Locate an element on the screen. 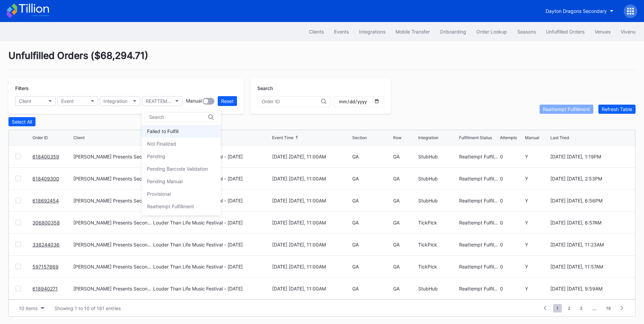 The image size is (644, 324). div: Pending Manual is located at coordinates (165, 181).